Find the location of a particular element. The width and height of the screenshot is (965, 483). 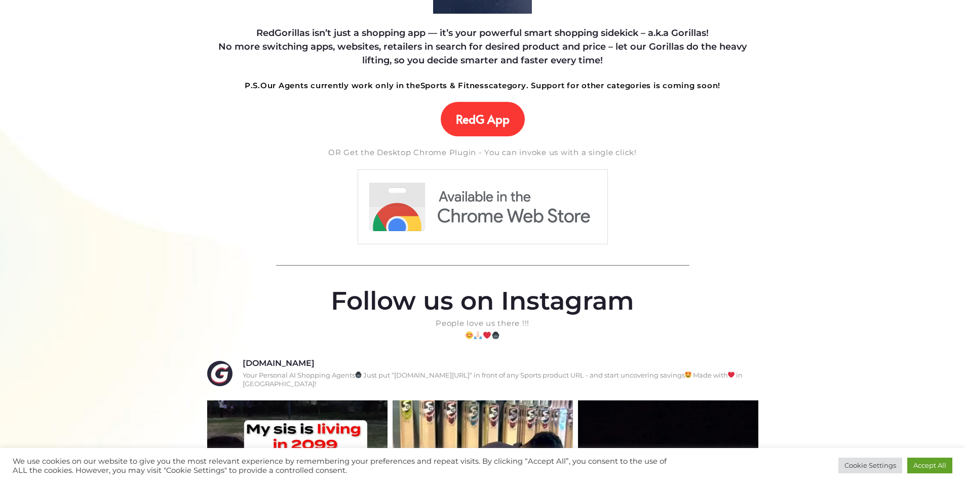

strong: Our Agents currently work only in the category. Support for other categories is coming soon! is located at coordinates (482, 85).